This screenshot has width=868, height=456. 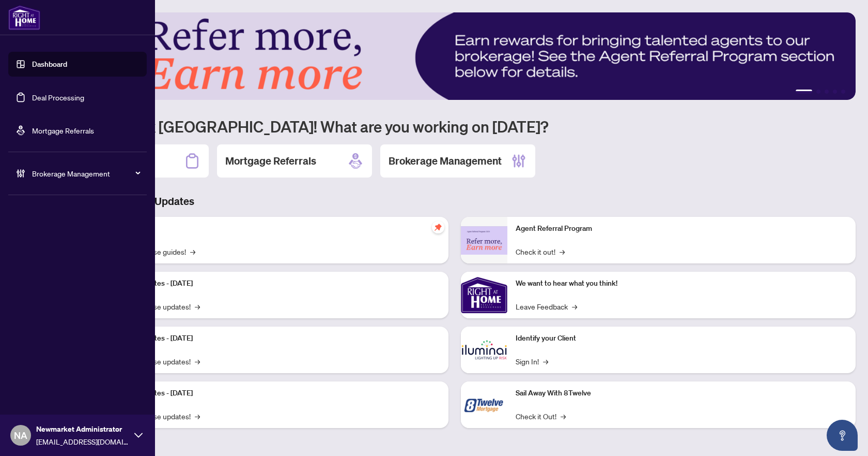 What do you see at coordinates (21, 435) in the screenshot?
I see `span: NA` at bounding box center [21, 435].